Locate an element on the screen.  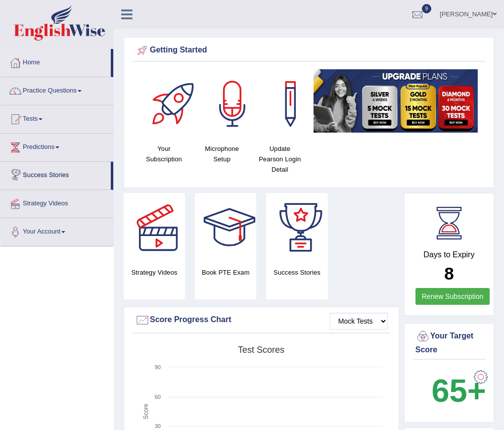
img: small5.jpg is located at coordinates (396, 101).